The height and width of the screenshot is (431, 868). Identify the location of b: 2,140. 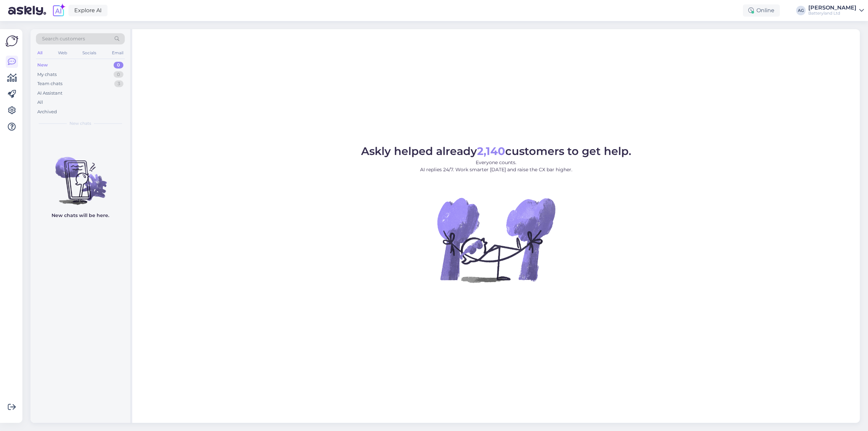
(491, 151).